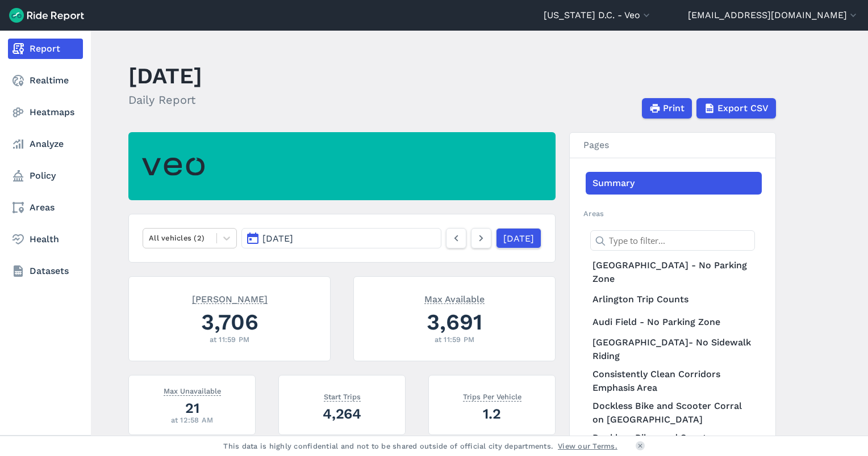  Describe the element at coordinates (674, 381) in the screenshot. I see `a: Consistently Clean Corridors Emphasis Area` at that location.